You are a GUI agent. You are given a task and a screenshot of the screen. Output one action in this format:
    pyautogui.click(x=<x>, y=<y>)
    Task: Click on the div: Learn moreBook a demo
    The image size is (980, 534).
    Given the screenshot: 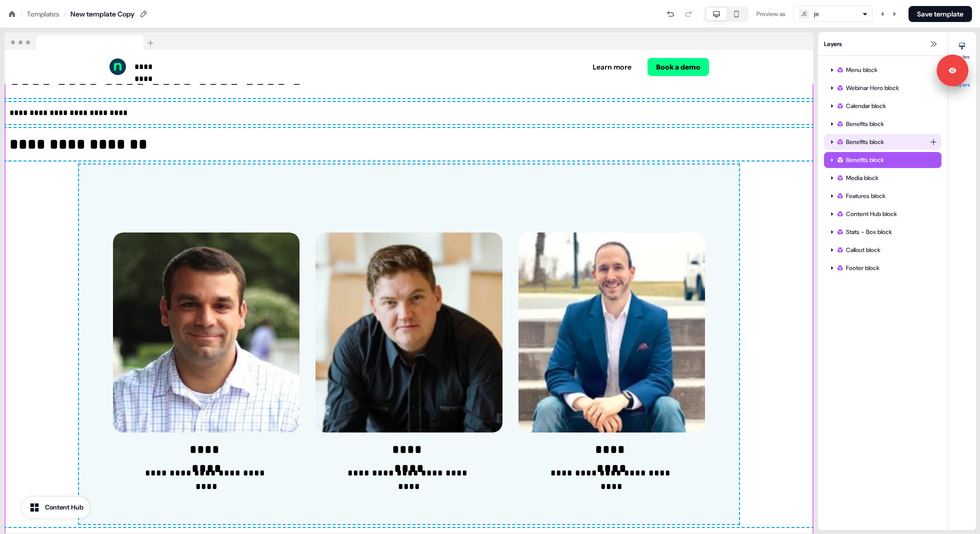 What is the action you would take?
    pyautogui.click(x=561, y=67)
    